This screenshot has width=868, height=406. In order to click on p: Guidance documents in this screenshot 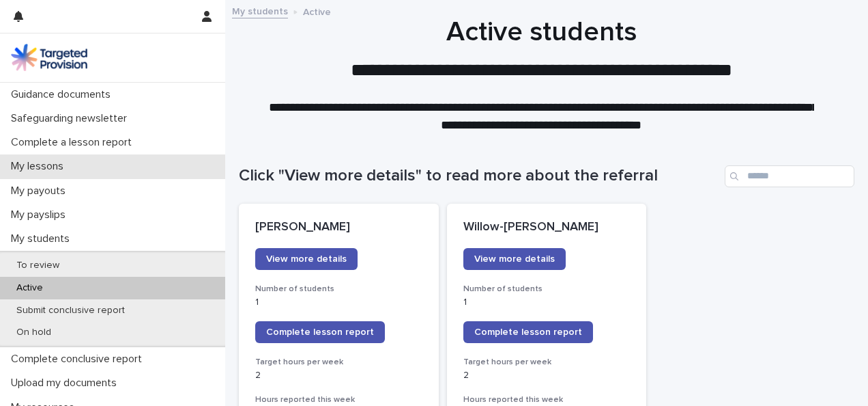, I will do `click(64, 95)`.